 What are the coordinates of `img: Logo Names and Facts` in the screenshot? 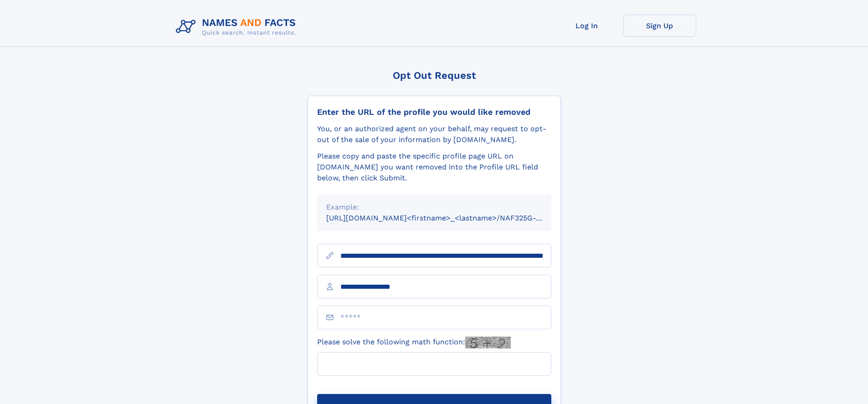 It's located at (238, 27).